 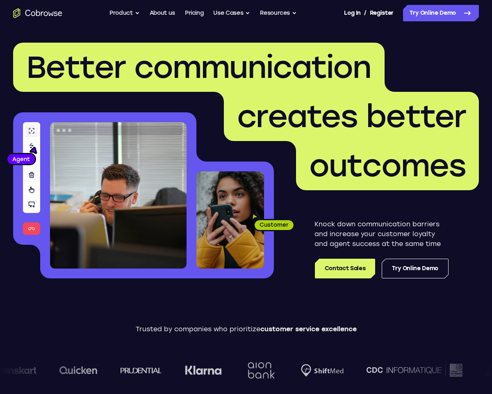 I want to click on span: creates better, so click(x=352, y=117).